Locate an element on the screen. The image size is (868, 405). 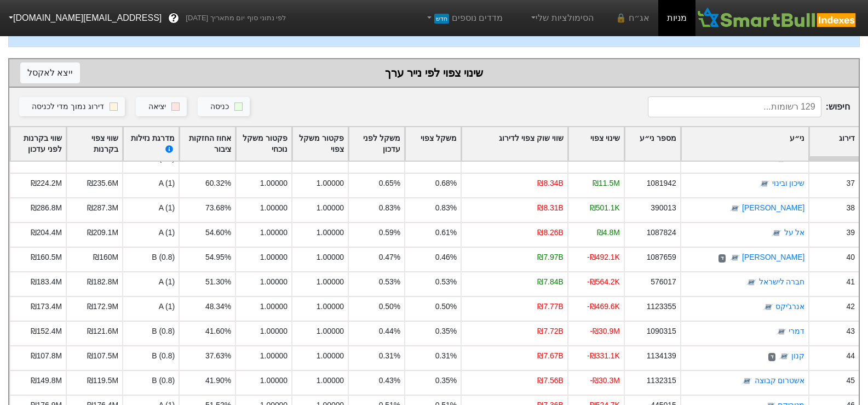
div: יציאה is located at coordinates (157, 107).